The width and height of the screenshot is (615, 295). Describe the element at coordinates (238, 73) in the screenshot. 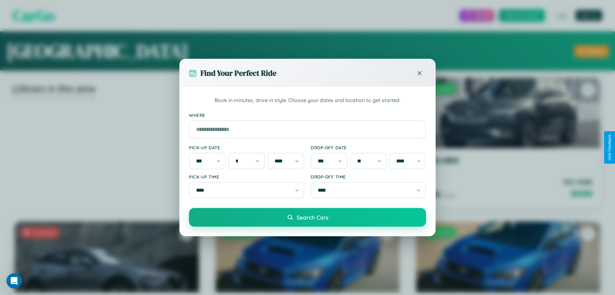

I see `h3: Find Your Perfect Ride` at that location.